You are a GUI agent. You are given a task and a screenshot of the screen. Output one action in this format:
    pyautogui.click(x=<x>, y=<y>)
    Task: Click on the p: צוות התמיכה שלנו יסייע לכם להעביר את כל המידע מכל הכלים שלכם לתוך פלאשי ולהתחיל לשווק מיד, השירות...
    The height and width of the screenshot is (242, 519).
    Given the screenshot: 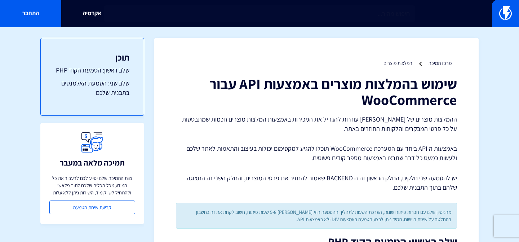 What is the action you would take?
    pyautogui.click(x=92, y=185)
    